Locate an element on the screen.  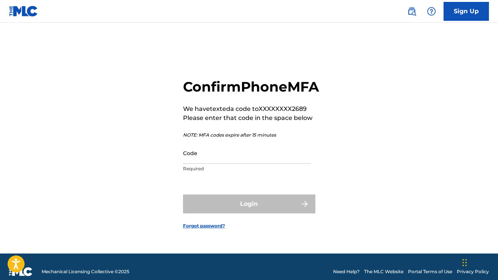
span: Mechanical Licensing Collective © 2025 is located at coordinates (86, 272).